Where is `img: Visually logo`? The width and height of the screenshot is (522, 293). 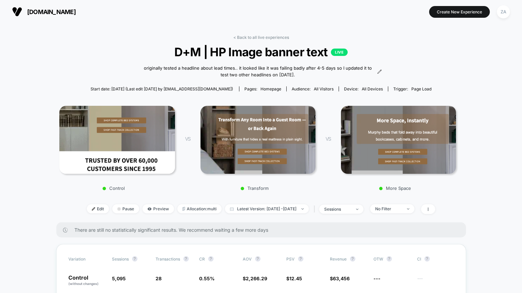
img: Visually logo is located at coordinates (17, 12).